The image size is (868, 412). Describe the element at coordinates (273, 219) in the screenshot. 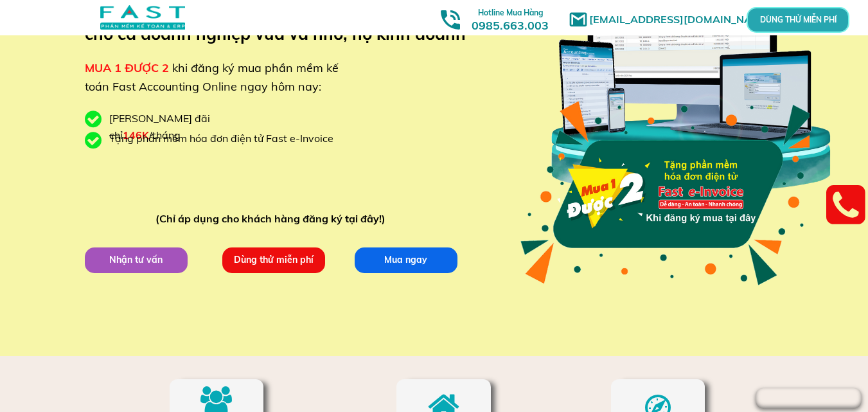

I see `div: (Chỉ áp dụng cho khách hàng đăng ký tại đây!)` at that location.